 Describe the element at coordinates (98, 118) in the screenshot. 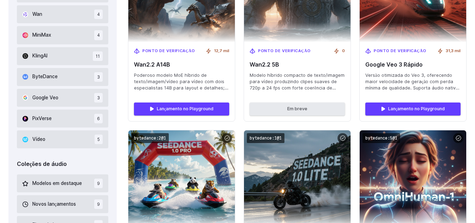

I see `font: 6` at that location.